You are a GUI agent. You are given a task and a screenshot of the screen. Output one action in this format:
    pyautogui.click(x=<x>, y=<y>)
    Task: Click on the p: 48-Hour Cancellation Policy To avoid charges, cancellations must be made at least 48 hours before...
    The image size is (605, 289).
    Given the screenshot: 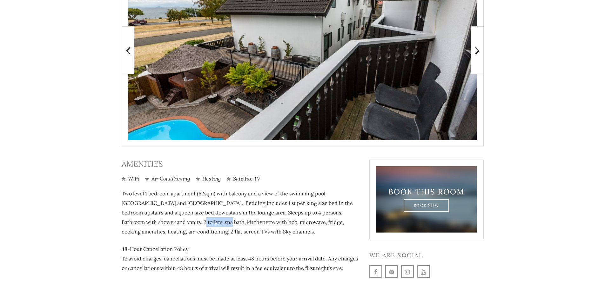 What is the action you would take?
    pyautogui.click(x=241, y=259)
    